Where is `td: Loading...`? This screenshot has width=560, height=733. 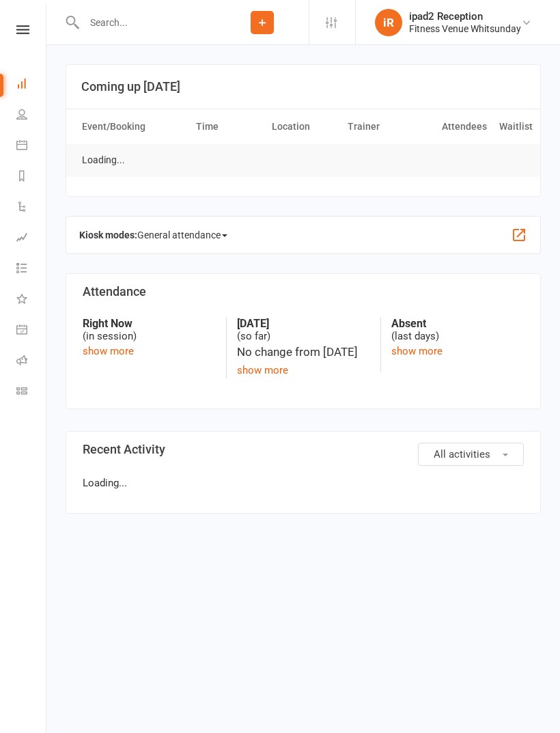 td: Loading... is located at coordinates (103, 160).